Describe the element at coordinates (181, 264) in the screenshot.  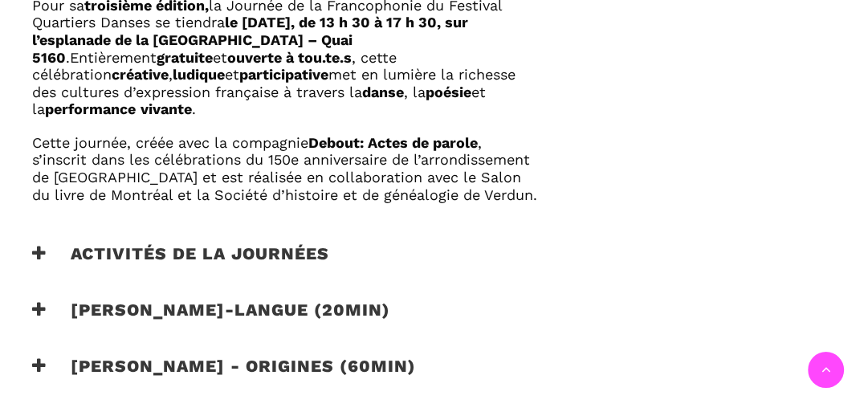
I see `h3: Activités de la journées` at that location.